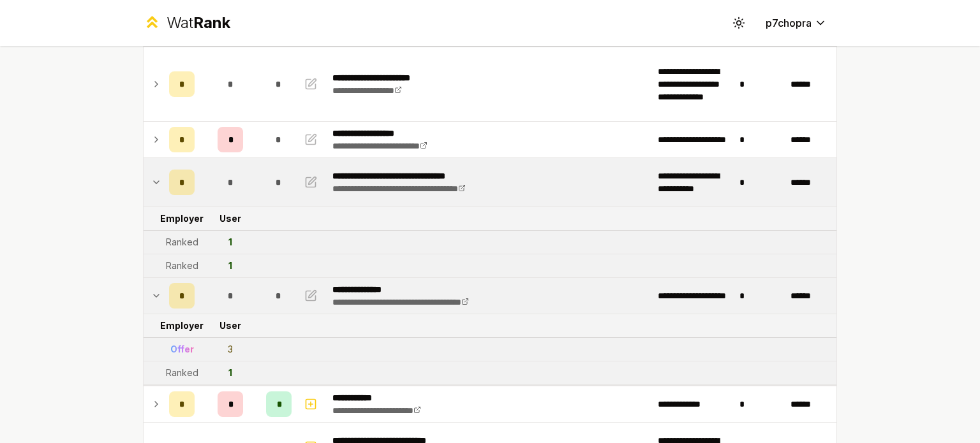 Image resolution: width=980 pixels, height=443 pixels. What do you see at coordinates (212, 22) in the screenshot?
I see `span: Rank` at bounding box center [212, 22].